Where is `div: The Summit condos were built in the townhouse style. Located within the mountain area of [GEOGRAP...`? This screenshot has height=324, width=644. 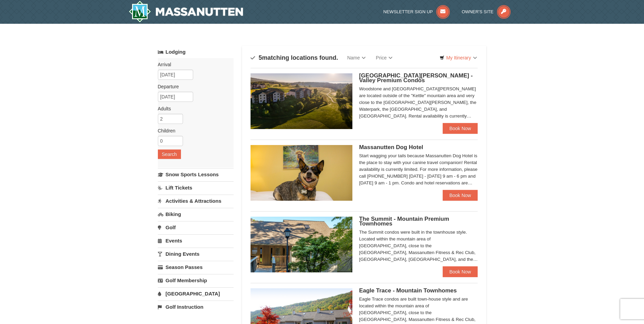 div: The Summit condos were built in the townhouse style. Located within the mountain area of [GEOGRAP... is located at coordinates (418, 246).